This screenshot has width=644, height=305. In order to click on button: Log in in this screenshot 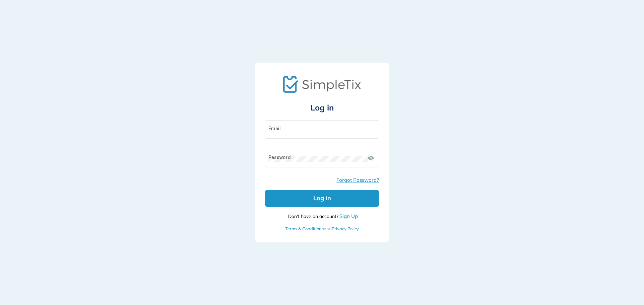, I will do `click(322, 199)`.